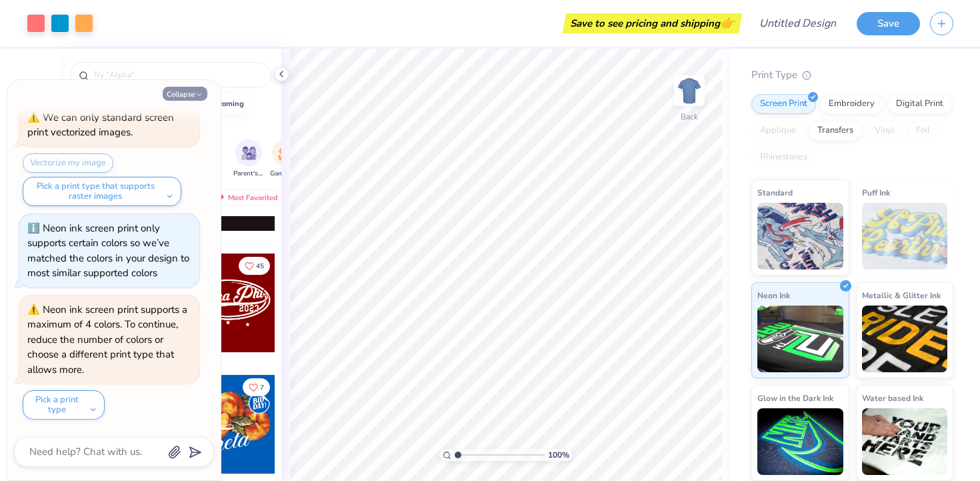 The width and height of the screenshot is (980, 481). I want to click on div: Back, so click(690, 116).